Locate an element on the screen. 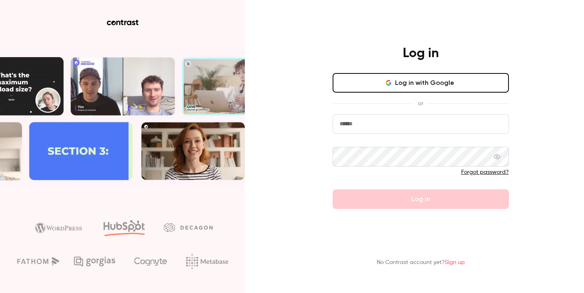 This screenshot has height=293, width=584. span: or is located at coordinates (421, 103).